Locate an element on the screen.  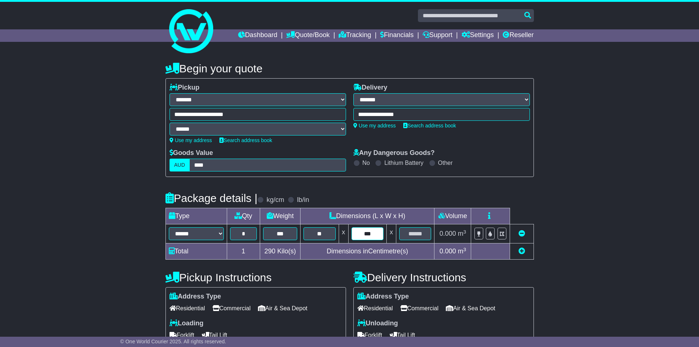
label: Goods Value is located at coordinates (191, 153).